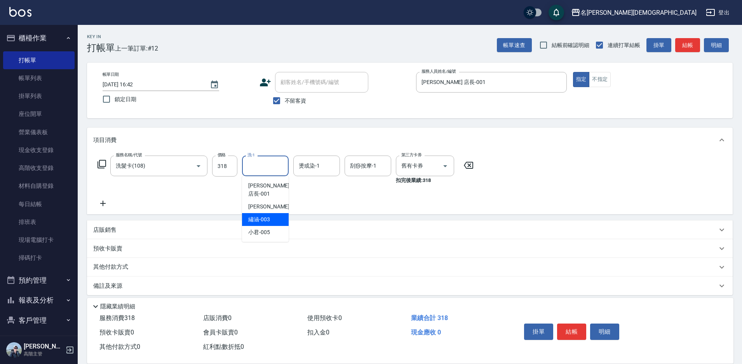  I want to click on button: 櫃檯作業, so click(39, 38).